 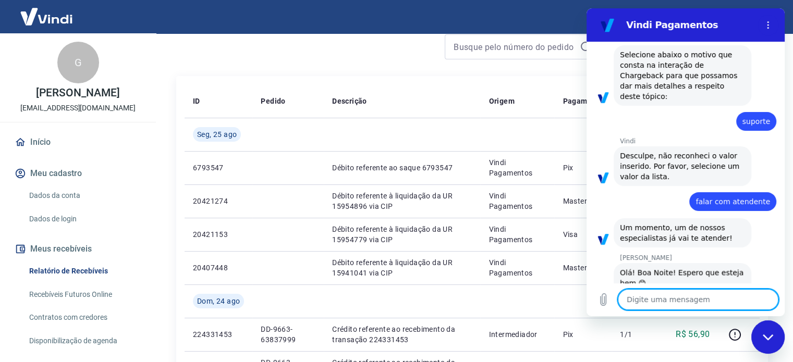 What do you see at coordinates (217, 134) in the screenshot?
I see `span: Seg, 25 ago` at bounding box center [217, 134].